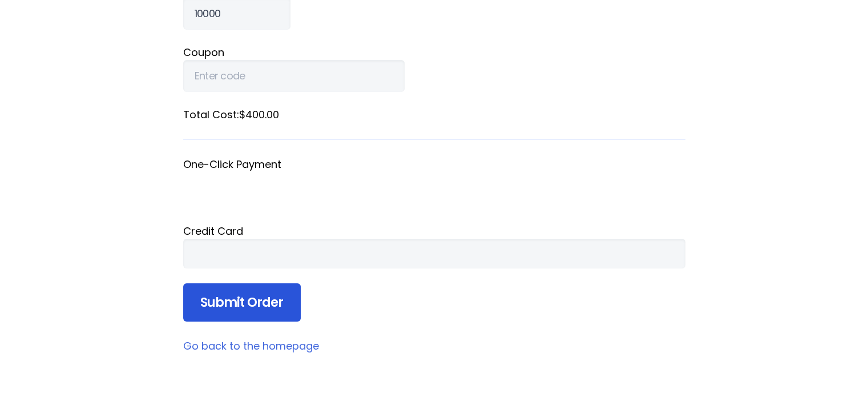 Image resolution: width=868 pixels, height=397 pixels. I want to click on div: Credit Card, so click(434, 231).